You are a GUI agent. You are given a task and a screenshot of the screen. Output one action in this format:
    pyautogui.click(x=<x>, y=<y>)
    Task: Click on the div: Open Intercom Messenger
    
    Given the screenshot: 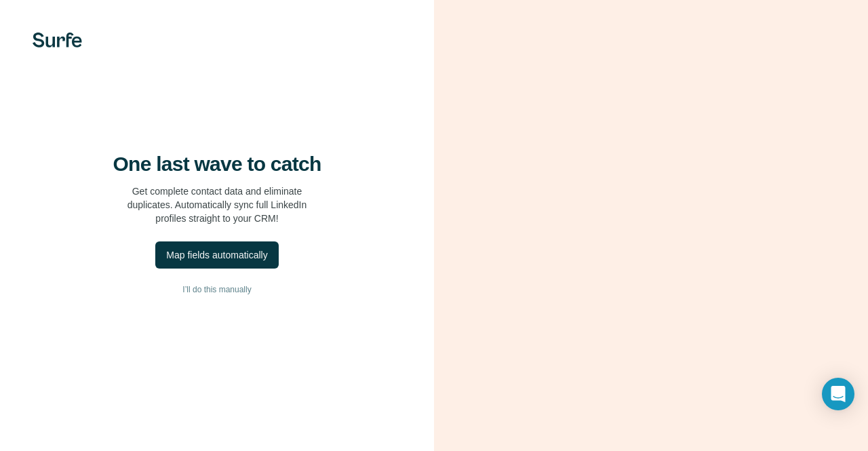 What is the action you would take?
    pyautogui.click(x=838, y=394)
    